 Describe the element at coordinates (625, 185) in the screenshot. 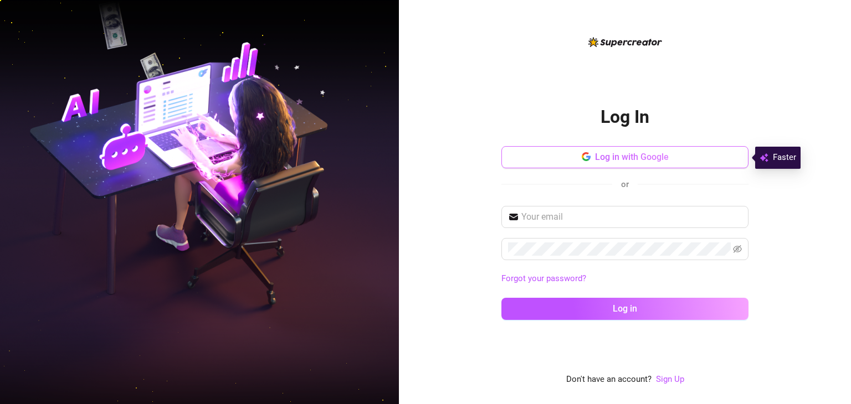

I see `span: or` at that location.